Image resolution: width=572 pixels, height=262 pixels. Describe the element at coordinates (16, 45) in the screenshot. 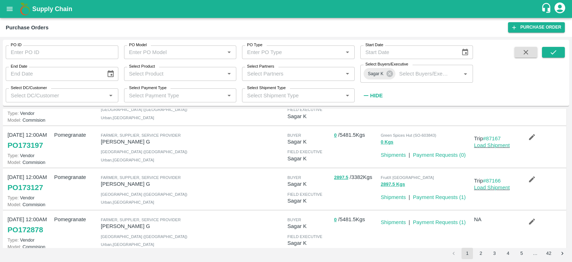

I see `label: PO ID` at that location.